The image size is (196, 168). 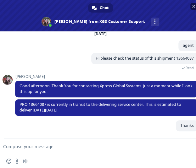 I want to click on span: agent, so click(x=188, y=45).